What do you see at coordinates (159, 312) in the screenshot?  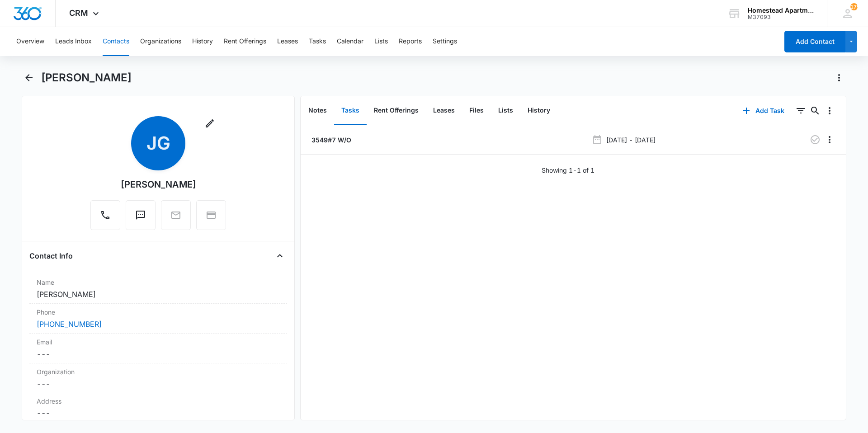 I see `label: Phone` at bounding box center [159, 312].